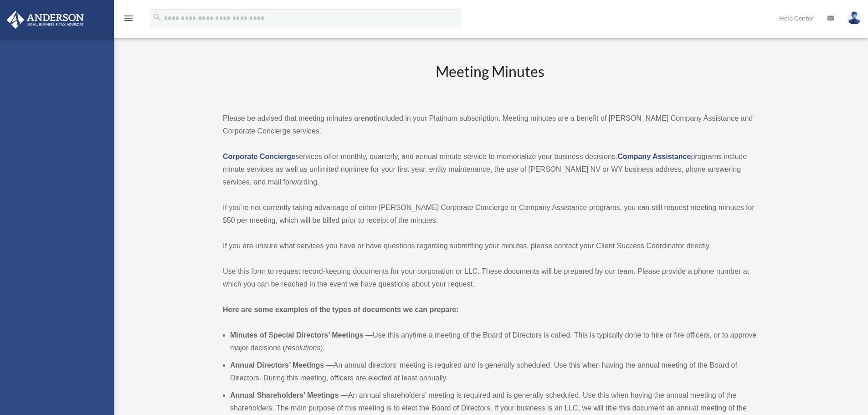 Image resolution: width=868 pixels, height=415 pixels. What do you see at coordinates (129, 18) in the screenshot?
I see `i: menu` at bounding box center [129, 18].